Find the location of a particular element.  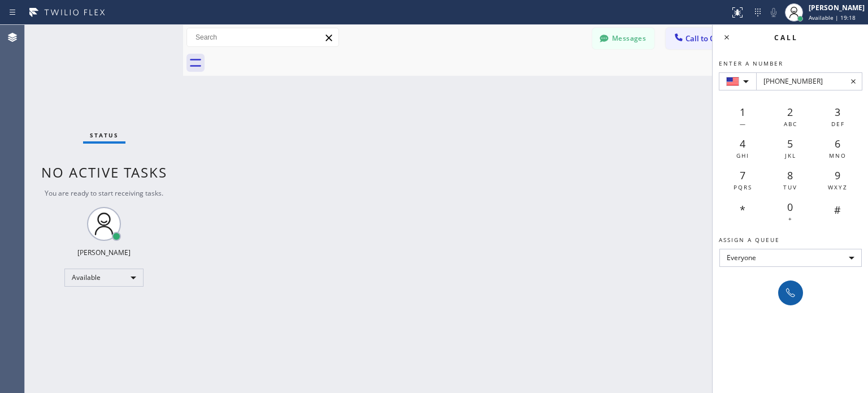

span: You are ready to start receiving tasks. is located at coordinates (104, 193).